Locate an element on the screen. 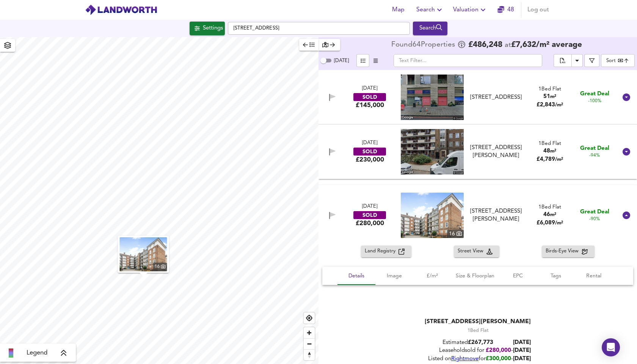 This screenshot has height=364, width=637. span: 48 is located at coordinates (546, 151).